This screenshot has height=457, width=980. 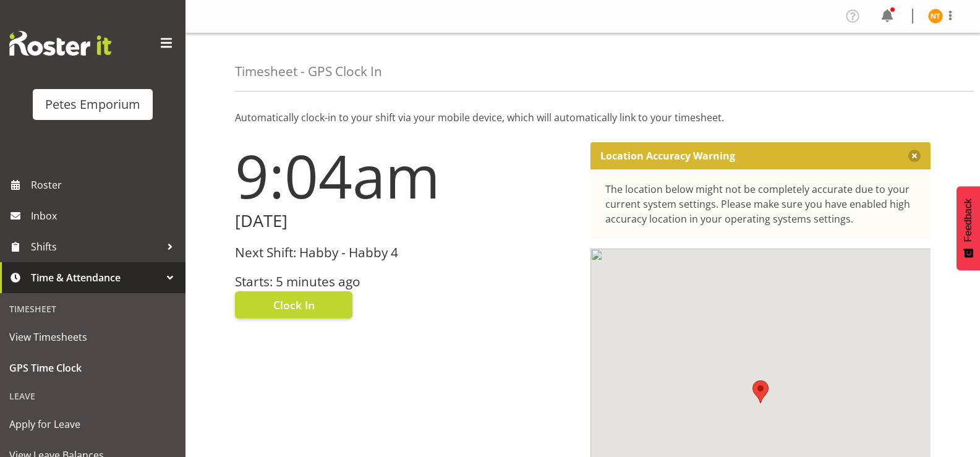 What do you see at coordinates (93, 367) in the screenshot?
I see `a: GPS Time Clock` at bounding box center [93, 367].